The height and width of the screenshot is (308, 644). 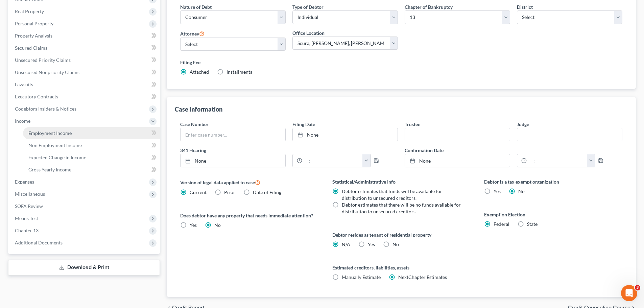 I want to click on label: Nature of Debt, so click(x=196, y=7).